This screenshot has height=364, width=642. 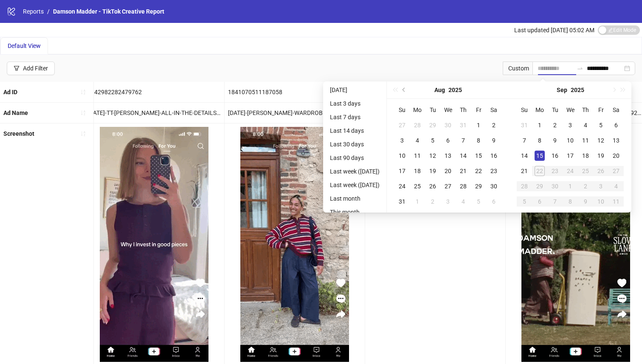 I want to click on button: Add Filter, so click(x=31, y=68).